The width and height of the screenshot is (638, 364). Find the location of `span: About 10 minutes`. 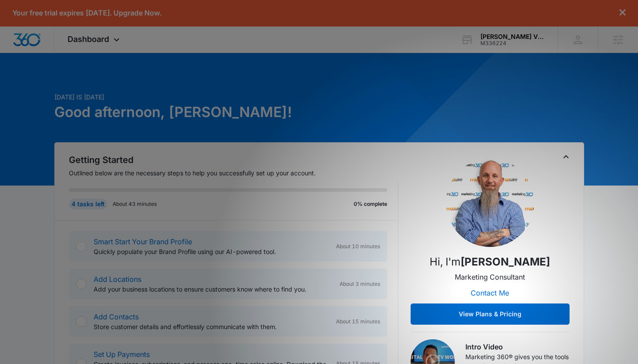

span: About 10 minutes is located at coordinates (358, 246).